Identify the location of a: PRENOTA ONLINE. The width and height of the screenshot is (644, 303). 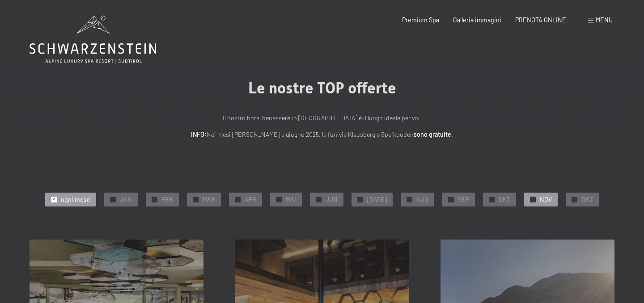
(541, 19).